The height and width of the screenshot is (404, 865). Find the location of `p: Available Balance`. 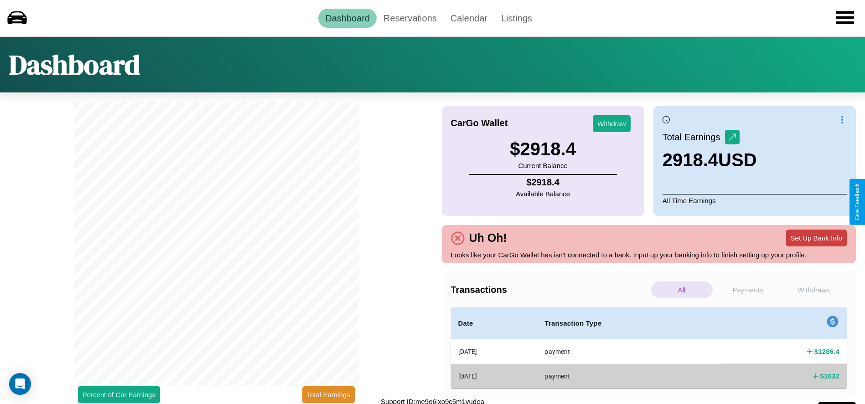

p: Available Balance is located at coordinates (542, 194).